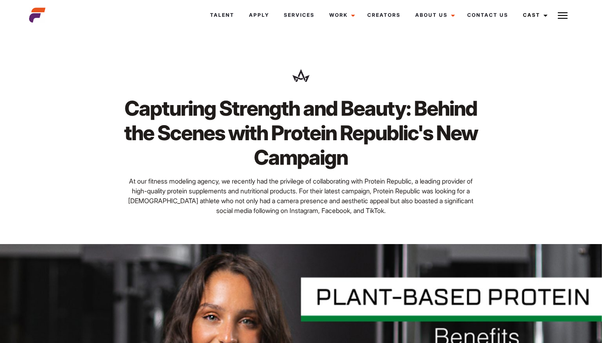  What do you see at coordinates (299, 15) in the screenshot?
I see `a: Services` at bounding box center [299, 15].